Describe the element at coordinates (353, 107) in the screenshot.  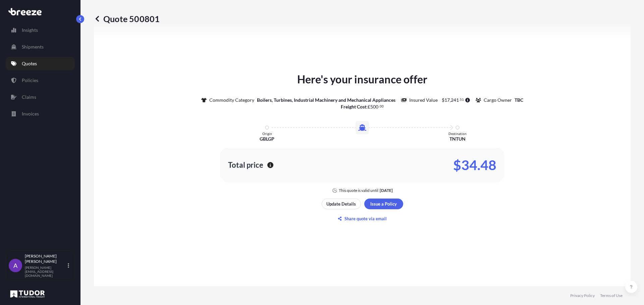
I see `b: Freight Cost` at that location.